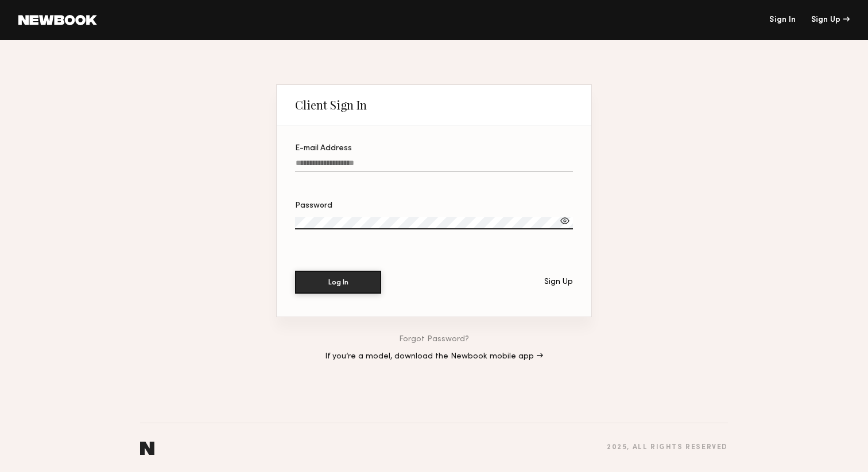  I want to click on div: 2025 , all rights reserved, so click(667, 447).